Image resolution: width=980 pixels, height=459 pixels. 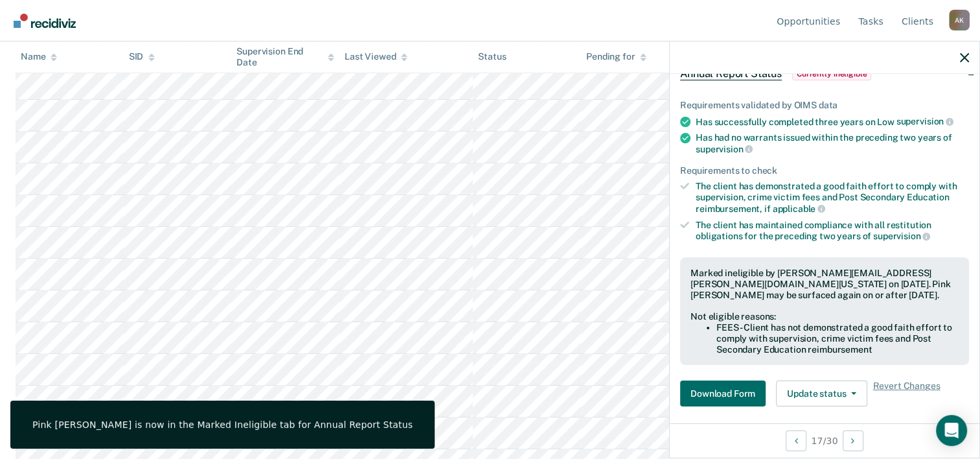 I want to click on button: Download Form, so click(x=723, y=394).